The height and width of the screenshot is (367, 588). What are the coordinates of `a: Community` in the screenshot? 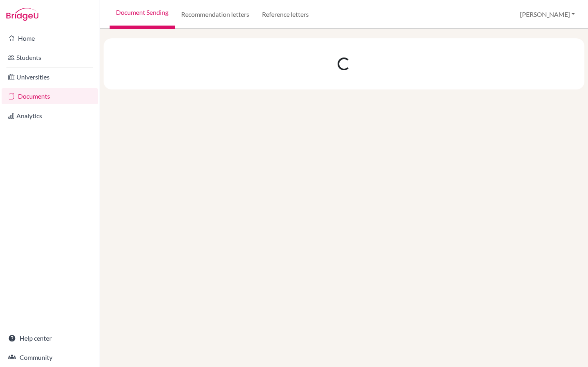 It's located at (50, 357).